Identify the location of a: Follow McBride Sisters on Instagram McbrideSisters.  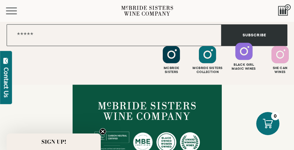
(171, 60).